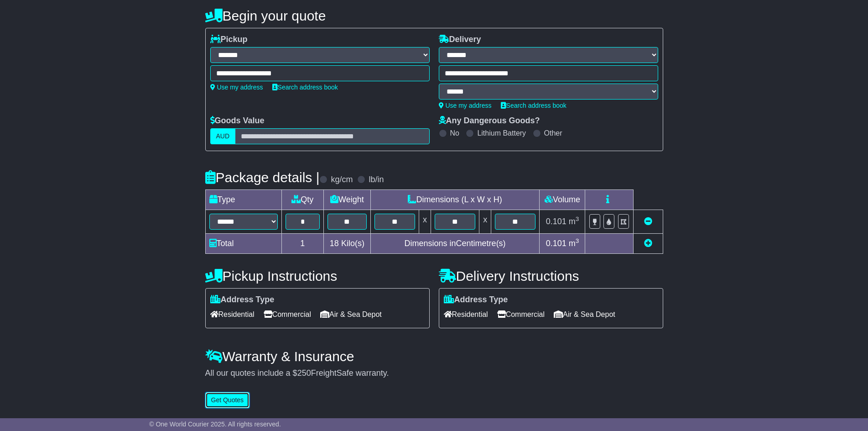 This screenshot has height=431, width=868. I want to click on div: All our quotes include a $ FreightSafe warranty., so click(435, 374).